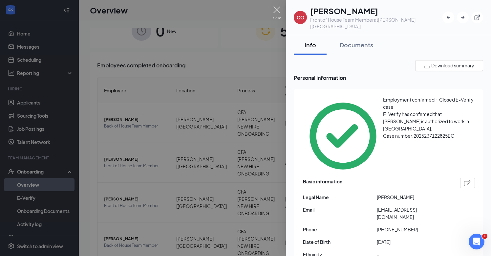 Image resolution: width=491 pixels, height=256 pixels. I want to click on span: Legal Name, so click(340, 197).